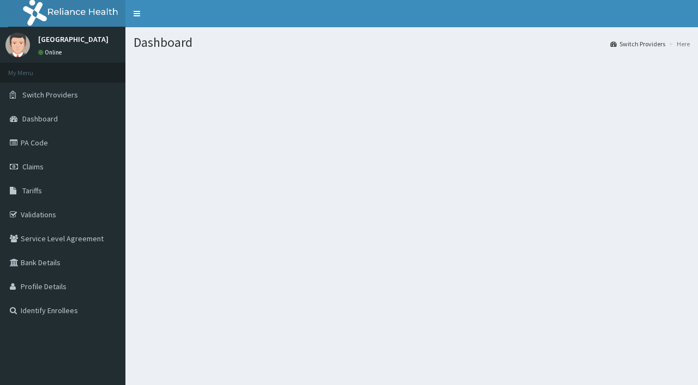 The image size is (698, 385). What do you see at coordinates (678, 44) in the screenshot?
I see `li: Here` at bounding box center [678, 44].